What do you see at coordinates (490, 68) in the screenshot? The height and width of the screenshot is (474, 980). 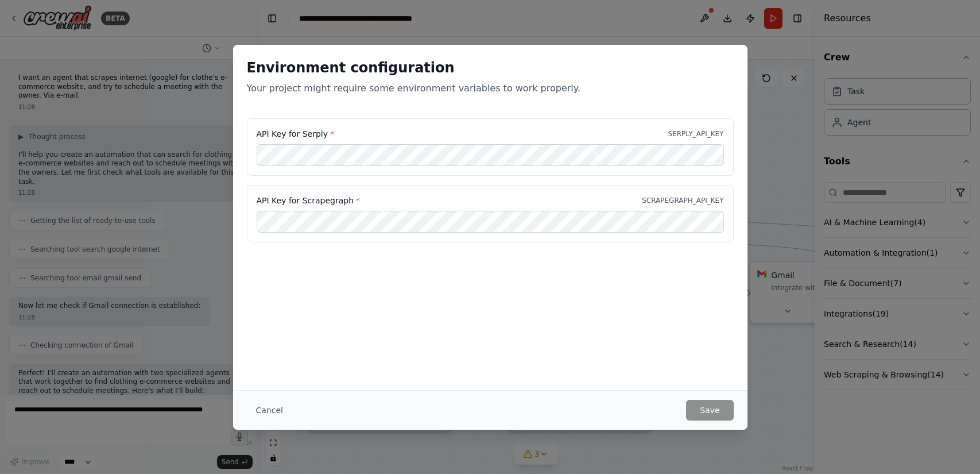 I see `h2: Environment configuration` at bounding box center [490, 68].